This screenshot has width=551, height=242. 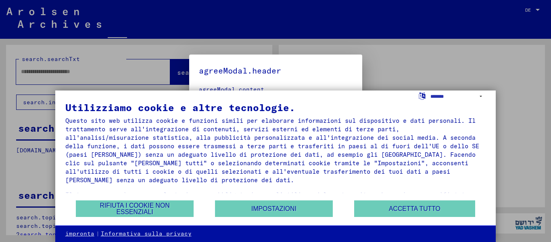 I want to click on font: Accetta tutto, so click(x=415, y=208).